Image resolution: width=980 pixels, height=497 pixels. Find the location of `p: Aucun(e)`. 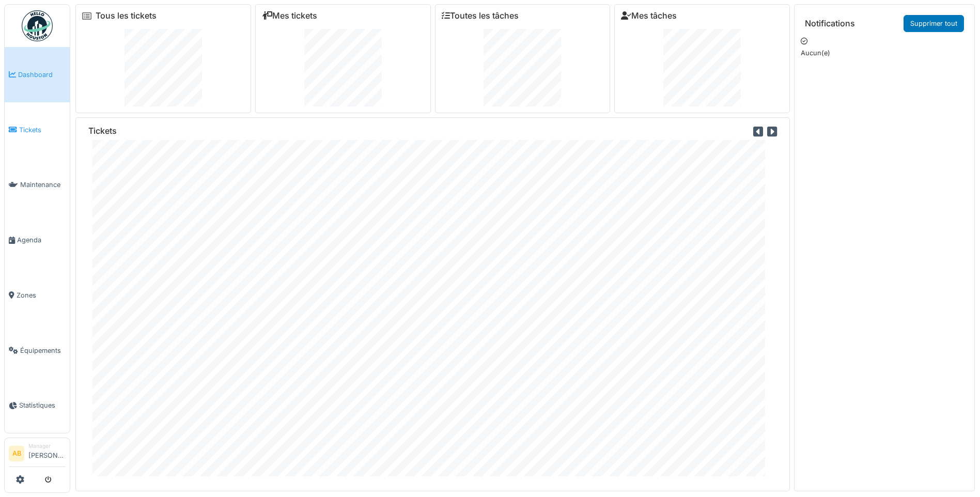

p: Aucun(e) is located at coordinates (884, 53).